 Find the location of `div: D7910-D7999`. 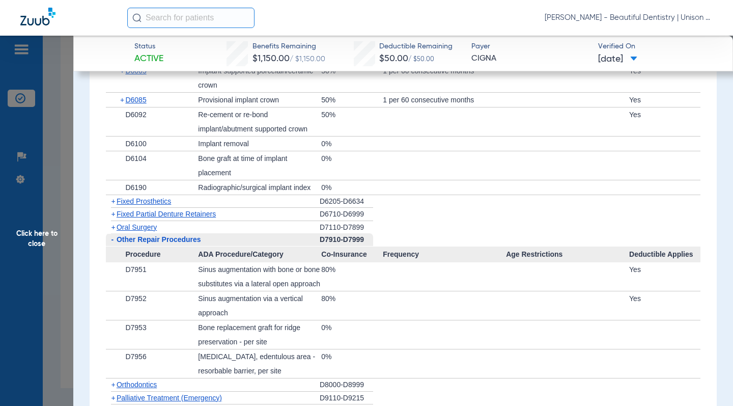

div: D7910-D7999 is located at coordinates (346, 240).